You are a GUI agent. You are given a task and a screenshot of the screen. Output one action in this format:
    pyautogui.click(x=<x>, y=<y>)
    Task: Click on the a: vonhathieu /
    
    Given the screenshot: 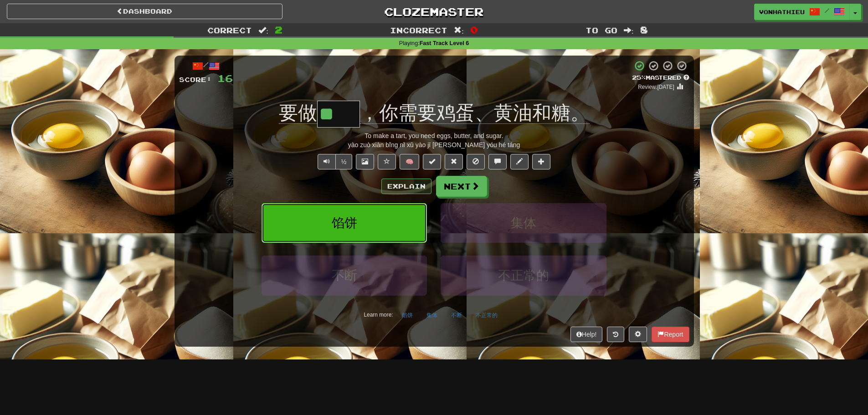 What is the action you would take?
    pyautogui.click(x=802, y=12)
    